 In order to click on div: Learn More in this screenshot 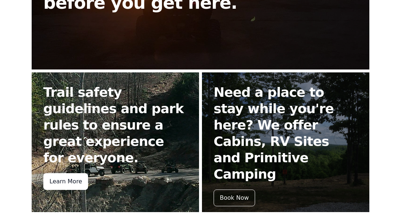, I will do `click(65, 181)`.